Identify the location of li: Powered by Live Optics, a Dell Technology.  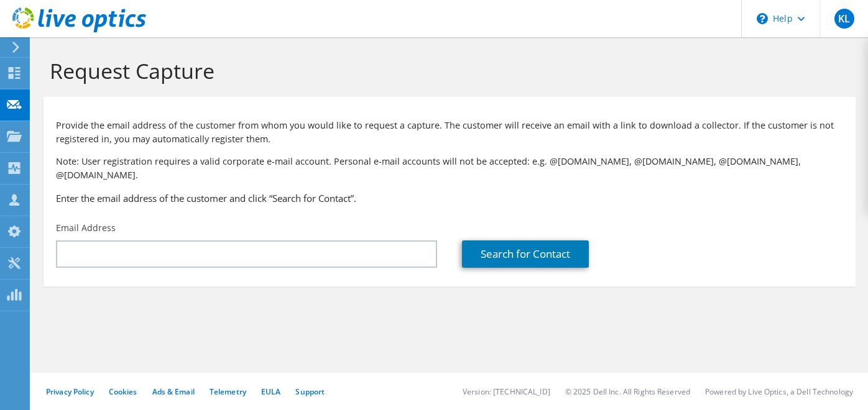
(779, 391).